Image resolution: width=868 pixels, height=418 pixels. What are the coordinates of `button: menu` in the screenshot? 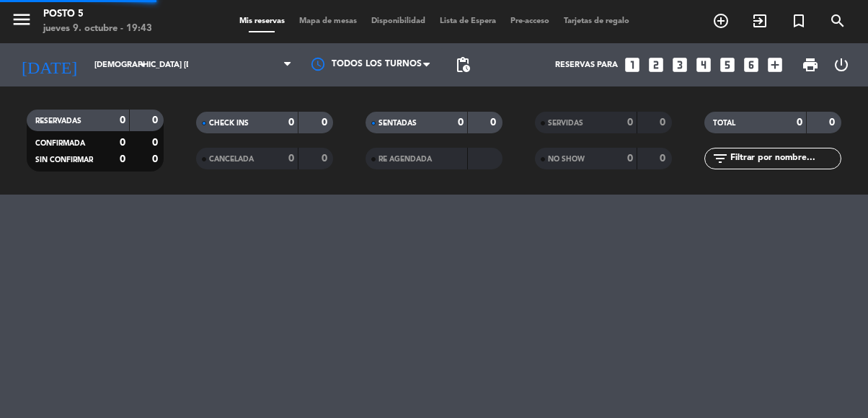 It's located at (21, 21).